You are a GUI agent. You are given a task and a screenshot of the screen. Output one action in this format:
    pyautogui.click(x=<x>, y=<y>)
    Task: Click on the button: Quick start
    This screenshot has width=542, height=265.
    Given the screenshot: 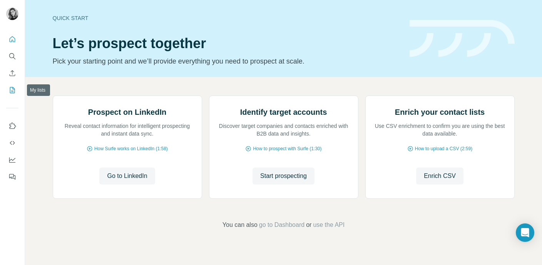 What is the action you would take?
    pyautogui.click(x=12, y=39)
    